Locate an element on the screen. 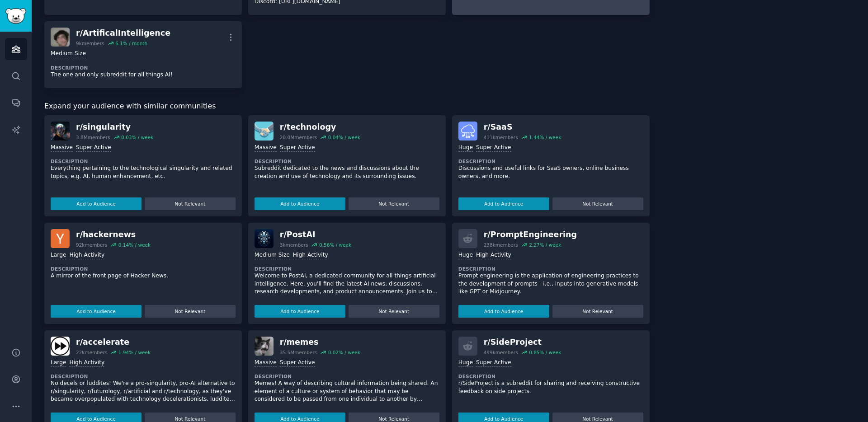 Image resolution: width=868 pixels, height=422 pixels. img: technology is located at coordinates (264, 131).